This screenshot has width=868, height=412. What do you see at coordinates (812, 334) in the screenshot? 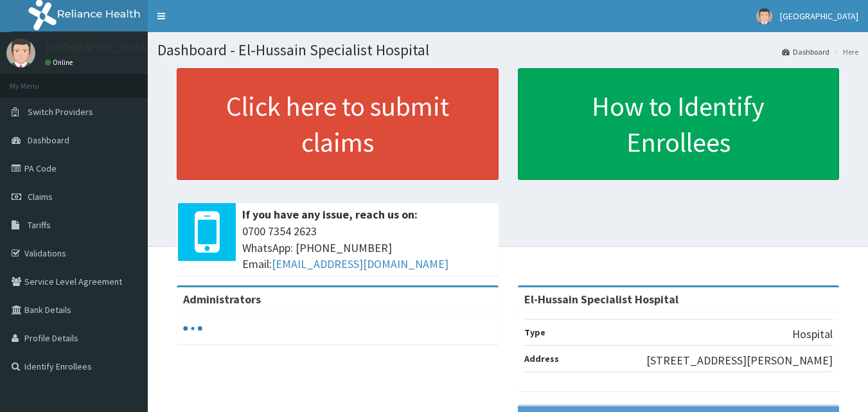
I see `p: Hospital` at bounding box center [812, 334].